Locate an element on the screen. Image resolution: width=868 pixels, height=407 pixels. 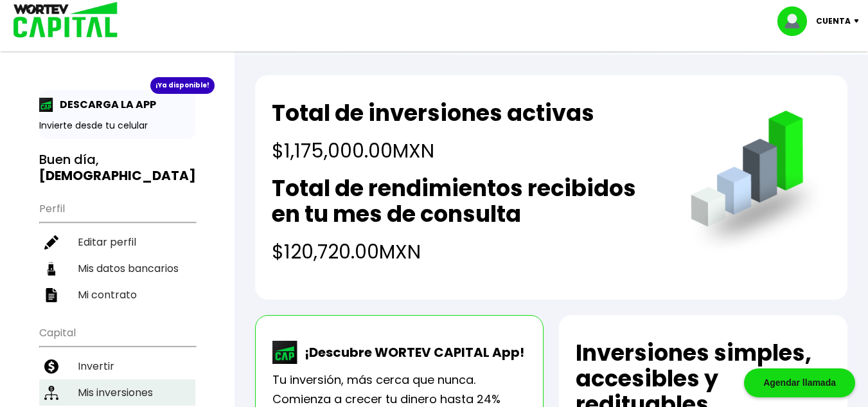
a: Editar perfil is located at coordinates (117, 241).